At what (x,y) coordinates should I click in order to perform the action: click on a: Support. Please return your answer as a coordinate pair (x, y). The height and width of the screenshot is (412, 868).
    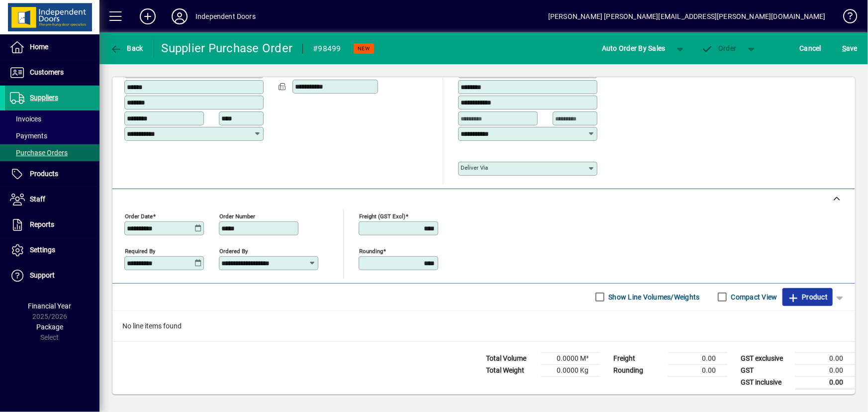
    Looking at the image, I should click on (52, 276).